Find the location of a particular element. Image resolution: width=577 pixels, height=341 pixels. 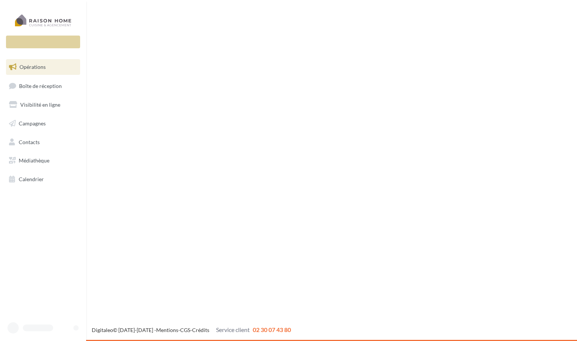

span: Calendrier is located at coordinates (31, 179).